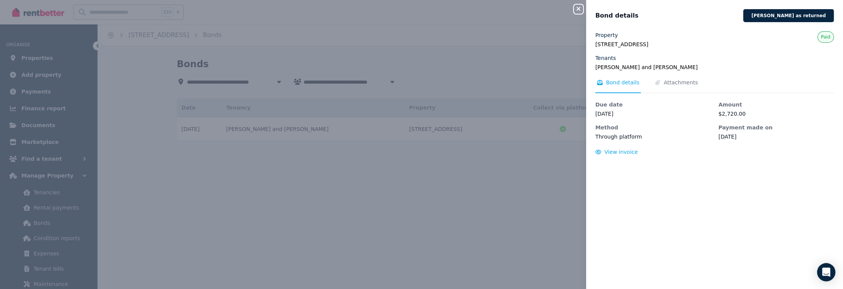 Image resolution: width=843 pixels, height=289 pixels. What do you see at coordinates (653, 105) in the screenshot?
I see `dt: Due date` at bounding box center [653, 105].